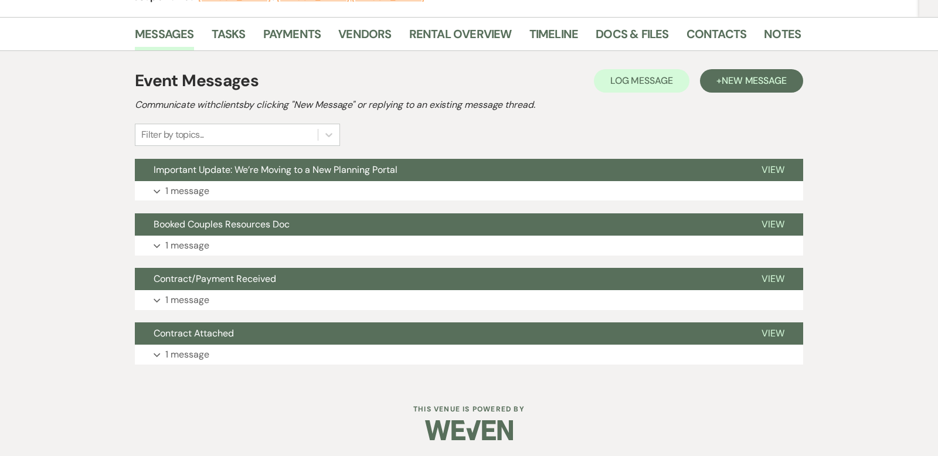 The height and width of the screenshot is (456, 938). Describe the element at coordinates (632, 38) in the screenshot. I see `a: Docs & Files` at that location.